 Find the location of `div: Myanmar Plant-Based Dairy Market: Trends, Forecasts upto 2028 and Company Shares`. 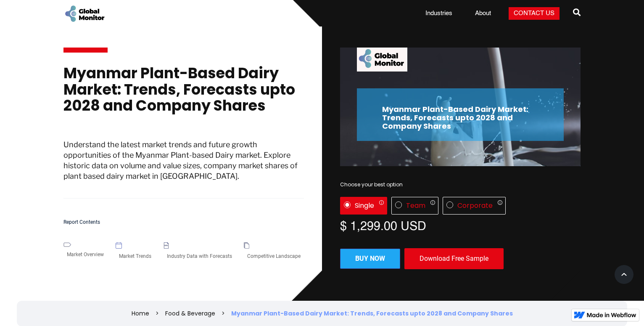

div: Myanmar Plant-Based Dairy Market: Trends, Forecasts upto 2028 and Company Shares is located at coordinates (372, 313).